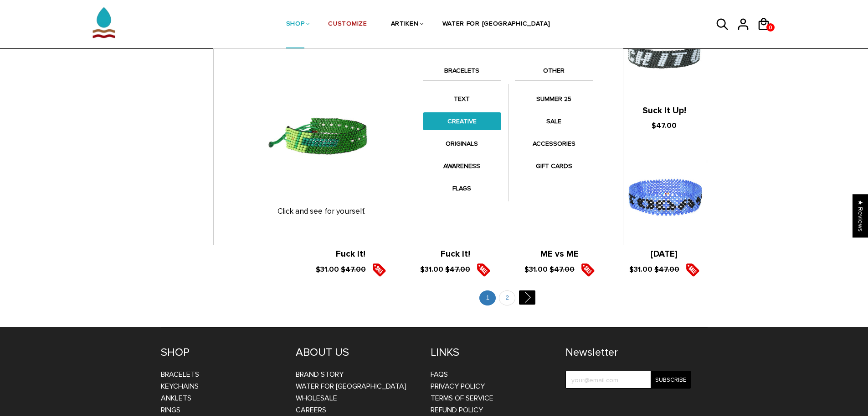 Image resolution: width=868 pixels, height=416 pixels. What do you see at coordinates (462, 121) in the screenshot?
I see `a: CREATIVE` at bounding box center [462, 121].